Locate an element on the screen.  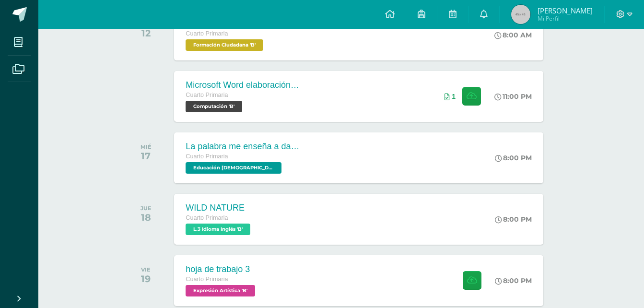
div: 8:00 AM is located at coordinates (513, 35).